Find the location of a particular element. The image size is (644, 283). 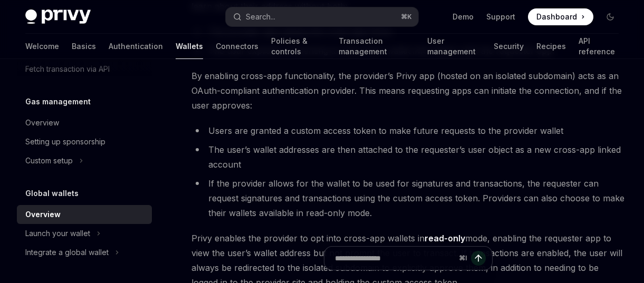

button: Open search is located at coordinates (322, 17).